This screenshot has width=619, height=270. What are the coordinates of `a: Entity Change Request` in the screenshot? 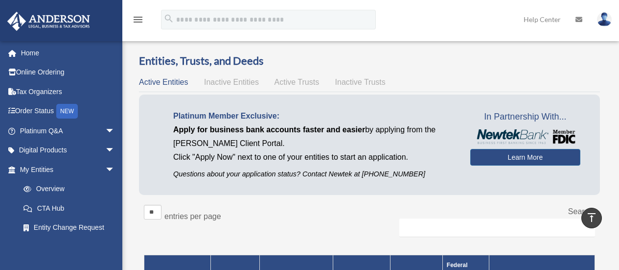 It's located at (69, 228).